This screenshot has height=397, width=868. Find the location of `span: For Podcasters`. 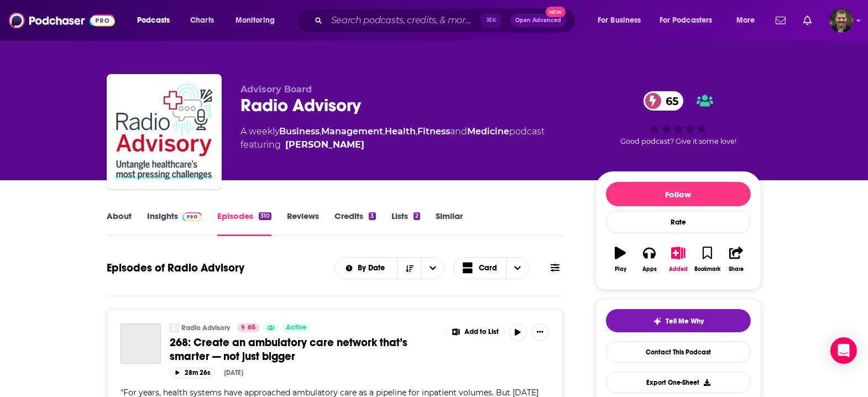

span: For Podcasters is located at coordinates (686, 21).